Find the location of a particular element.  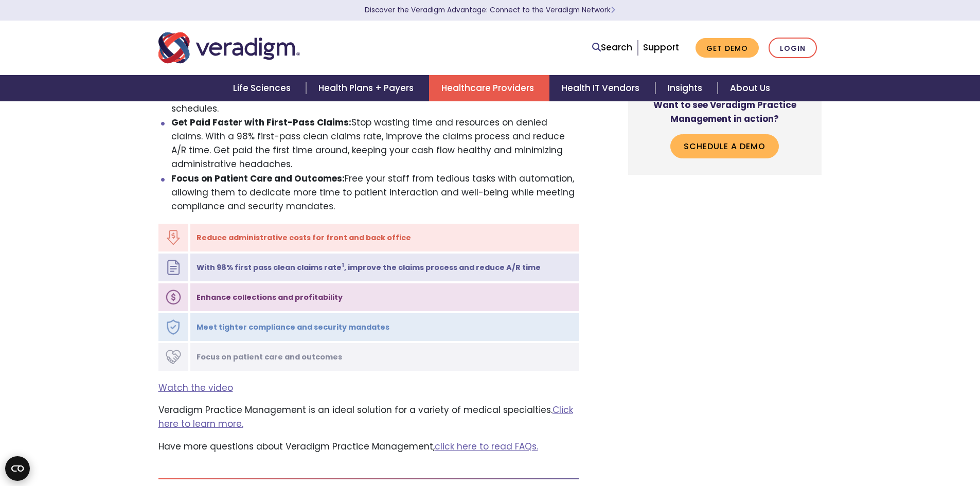

a: Health Plans + Payers is located at coordinates (367, 88).